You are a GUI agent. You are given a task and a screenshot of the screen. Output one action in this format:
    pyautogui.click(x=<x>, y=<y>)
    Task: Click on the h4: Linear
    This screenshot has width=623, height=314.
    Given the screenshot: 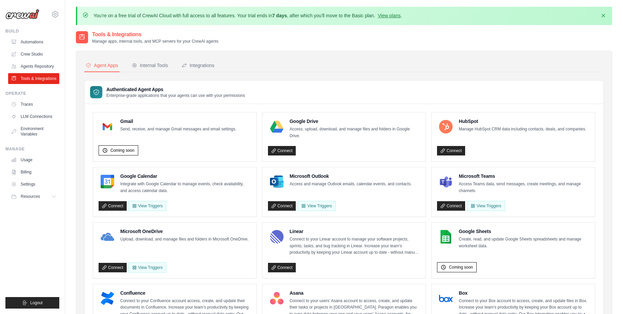 What is the action you would take?
    pyautogui.click(x=355, y=231)
    